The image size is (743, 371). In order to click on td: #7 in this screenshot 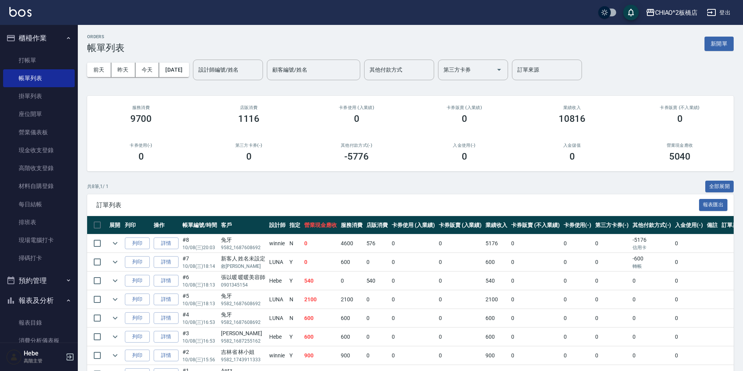, I will do `click(200, 262)`.